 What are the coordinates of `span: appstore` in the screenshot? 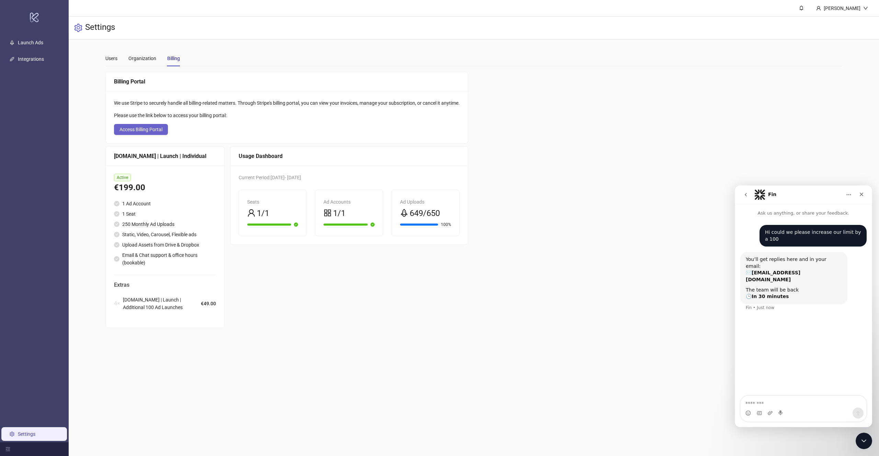 It's located at (328, 213).